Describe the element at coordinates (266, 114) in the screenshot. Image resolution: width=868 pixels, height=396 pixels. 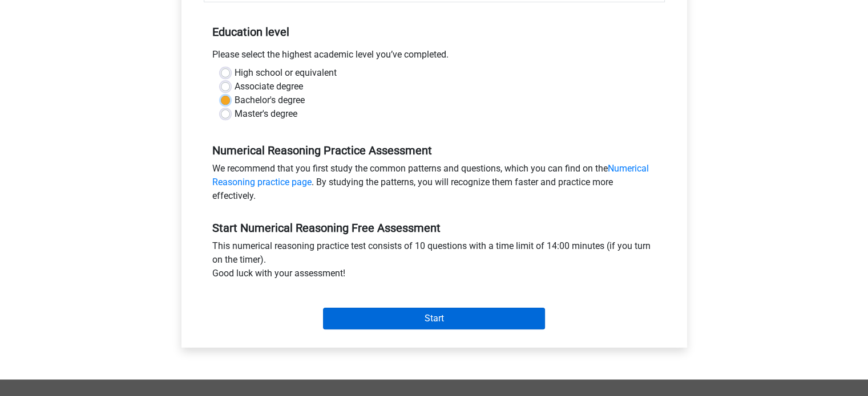
I see `label: Master's degree` at that location.